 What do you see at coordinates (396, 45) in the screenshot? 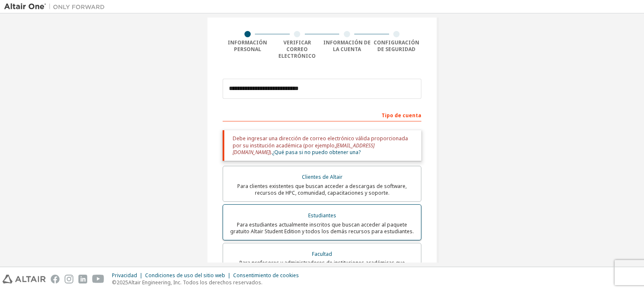
I see `font: Configuración de seguridad` at bounding box center [396, 45].